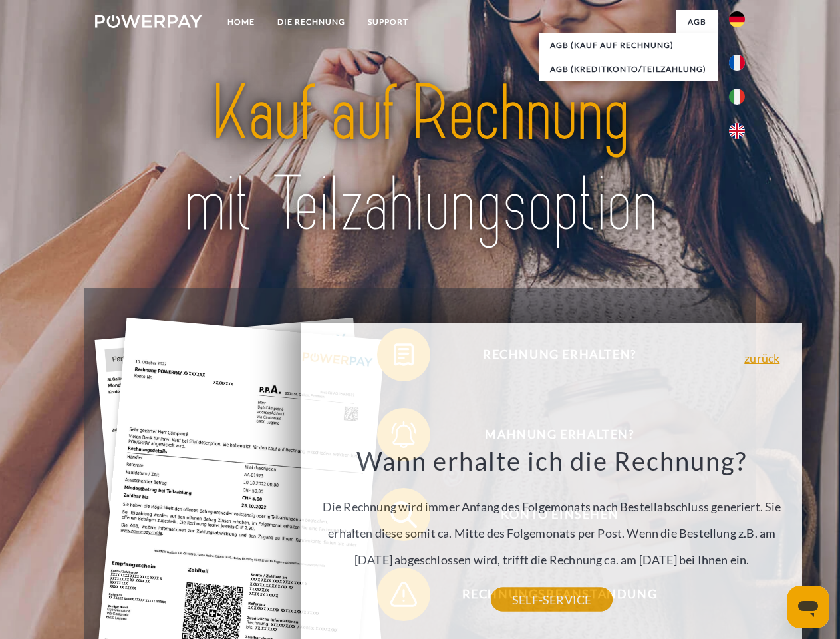  I want to click on img: title-powerpay_de.svg, so click(420, 159).